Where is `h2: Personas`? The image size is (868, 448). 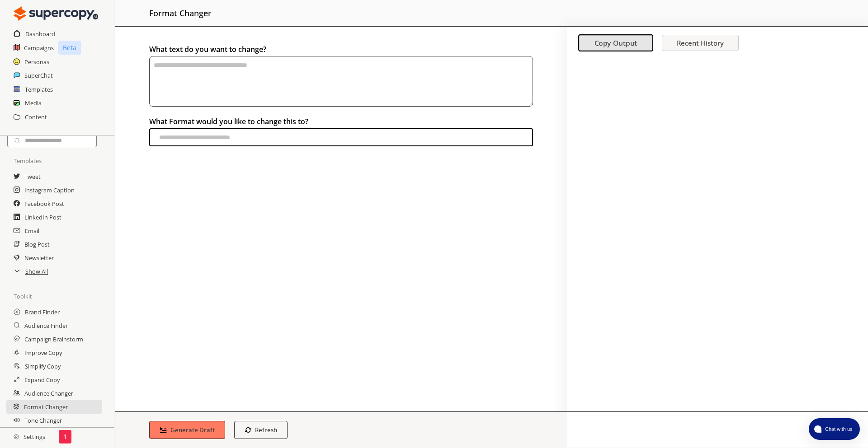
h2: Personas is located at coordinates (37, 62).